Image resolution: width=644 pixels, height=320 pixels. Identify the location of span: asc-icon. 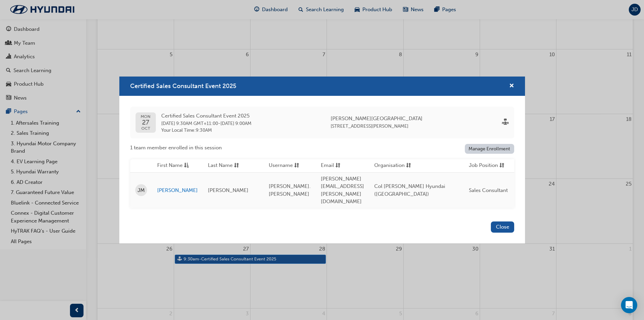
(186, 166).